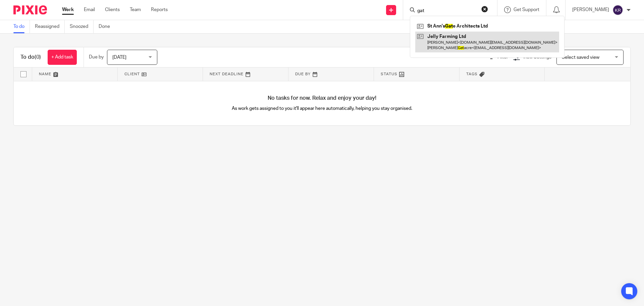  I want to click on img: svg%3E, so click(618, 10).